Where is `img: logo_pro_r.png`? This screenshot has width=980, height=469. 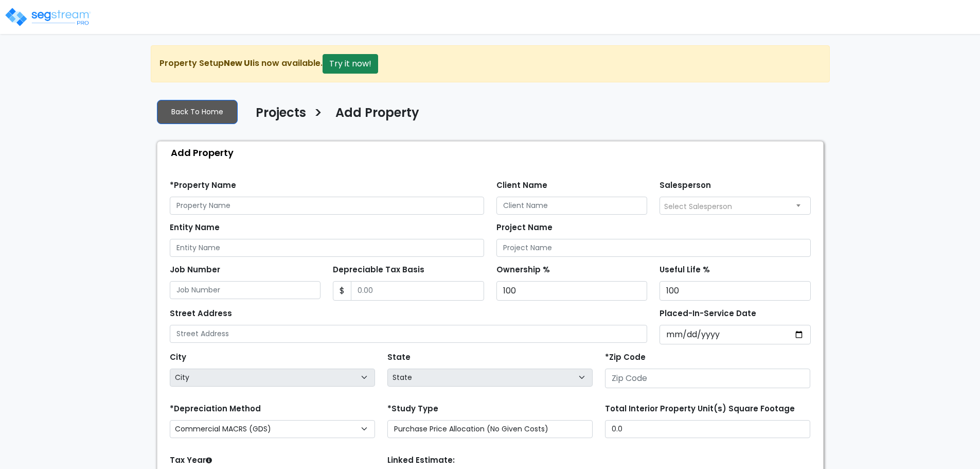
img: logo_pro_r.png is located at coordinates (48, 17).